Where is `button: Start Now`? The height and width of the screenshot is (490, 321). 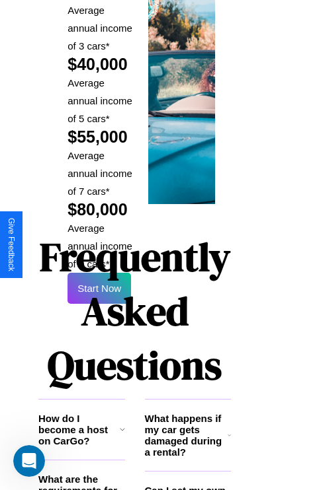
button: Start Now is located at coordinates (99, 288).